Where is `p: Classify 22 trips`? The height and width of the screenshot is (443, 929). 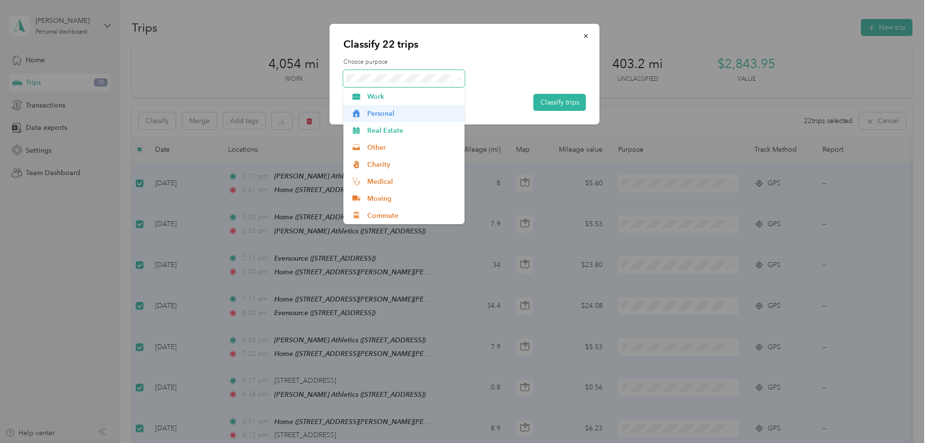
p: Classify 22 trips is located at coordinates (464, 44).